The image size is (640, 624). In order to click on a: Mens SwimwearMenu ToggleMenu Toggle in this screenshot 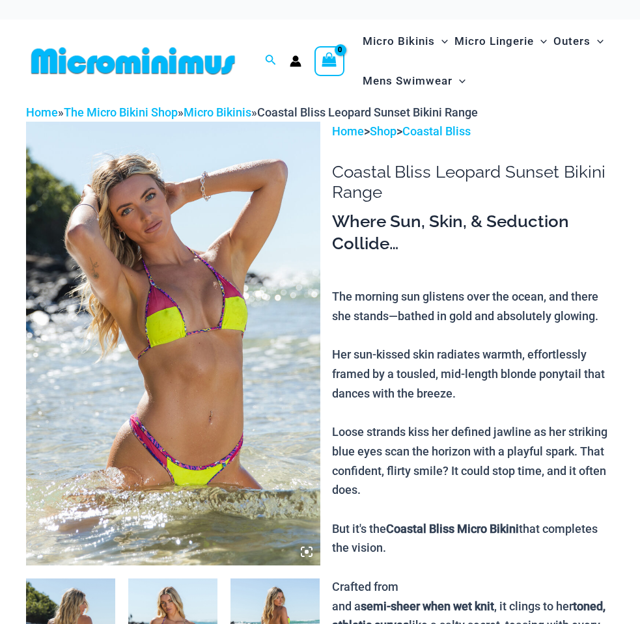, I will do `click(414, 81)`.